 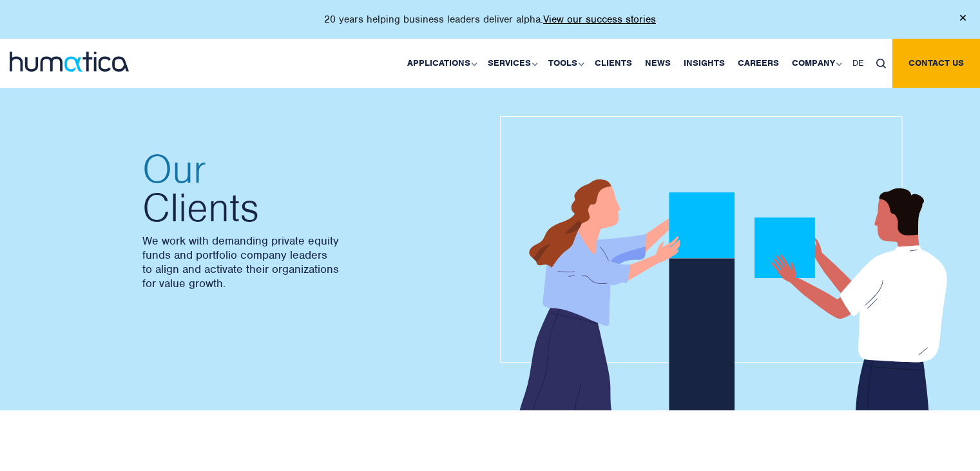 I want to click on a: Contact us, so click(x=937, y=63).